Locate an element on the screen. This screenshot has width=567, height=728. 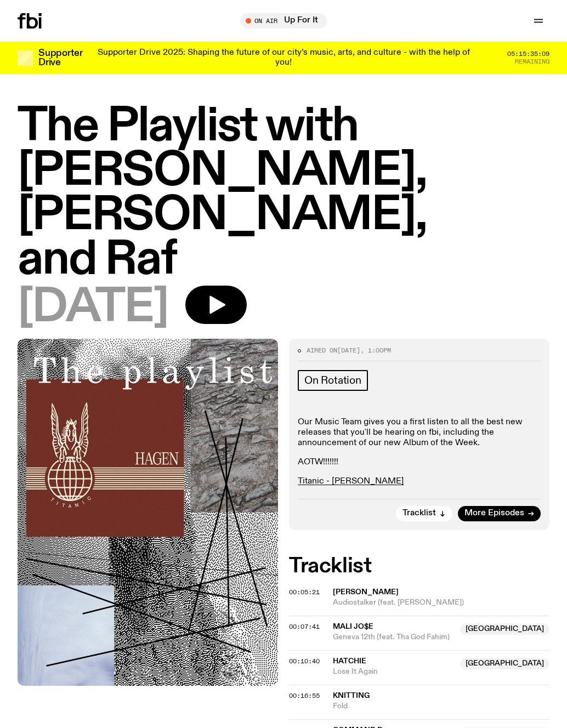
span: Geneva 12th (feat. Tha God Fahim) is located at coordinates (393, 637).